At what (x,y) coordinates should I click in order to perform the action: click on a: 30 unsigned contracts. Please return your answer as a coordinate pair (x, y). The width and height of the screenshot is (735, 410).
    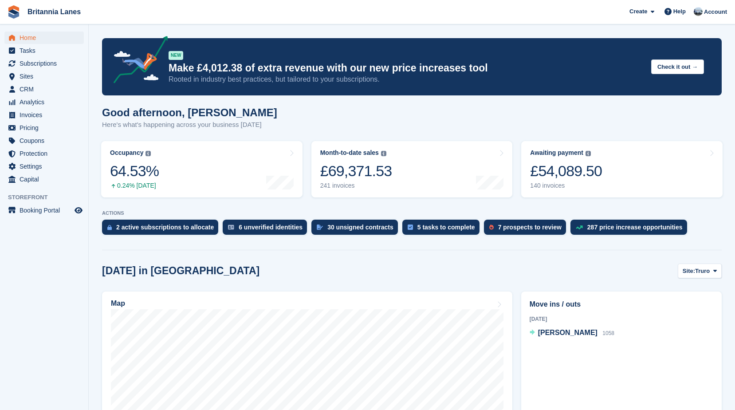
    Looking at the image, I should click on (357, 229).